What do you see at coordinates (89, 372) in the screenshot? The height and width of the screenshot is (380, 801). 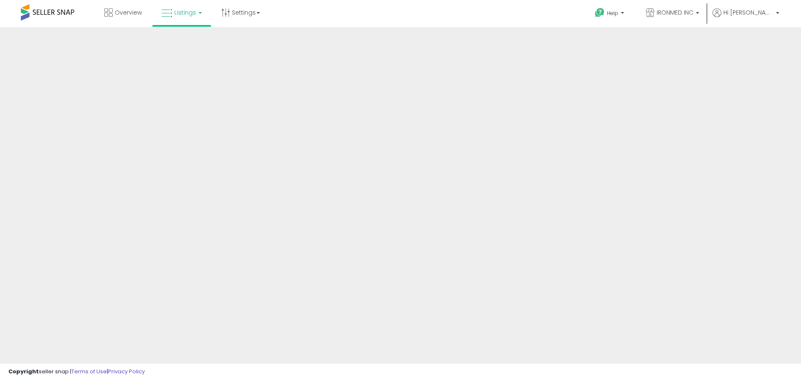 I see `a: Terms of Use` at bounding box center [89, 372].